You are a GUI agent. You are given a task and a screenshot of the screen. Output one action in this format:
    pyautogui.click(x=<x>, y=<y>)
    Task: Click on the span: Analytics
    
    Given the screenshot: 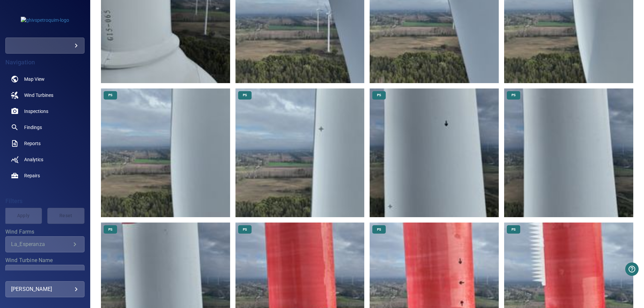 What is the action you would take?
    pyautogui.click(x=34, y=159)
    